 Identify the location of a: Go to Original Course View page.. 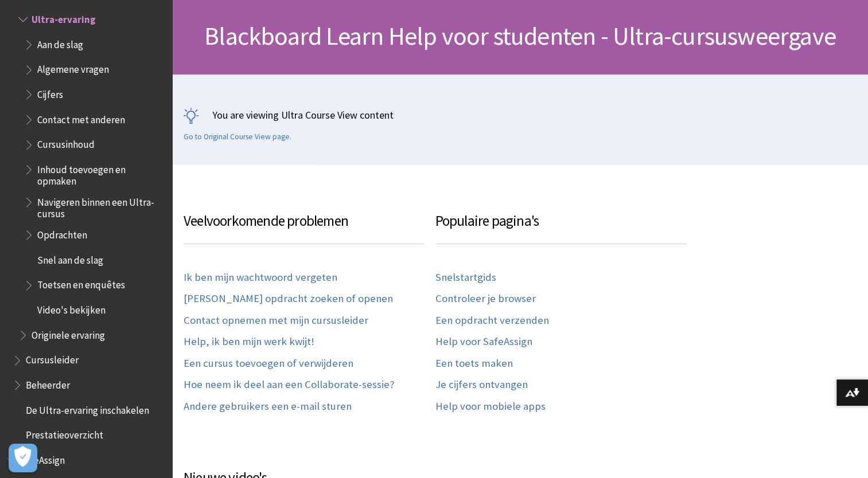
(238, 137).